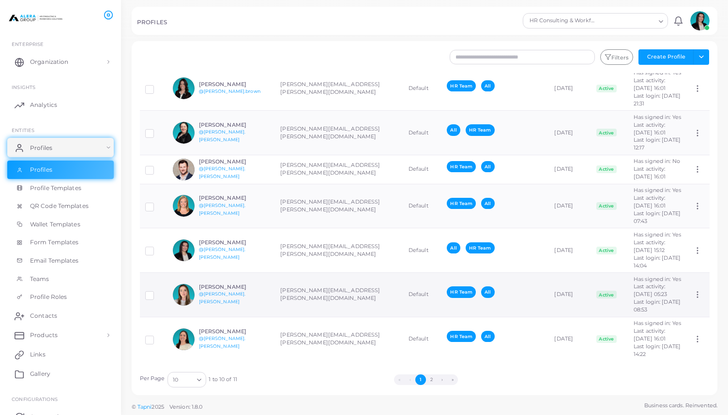 The height and width of the screenshot is (415, 728). Describe the element at coordinates (421, 380) in the screenshot. I see `button: Go to page 1` at that location.